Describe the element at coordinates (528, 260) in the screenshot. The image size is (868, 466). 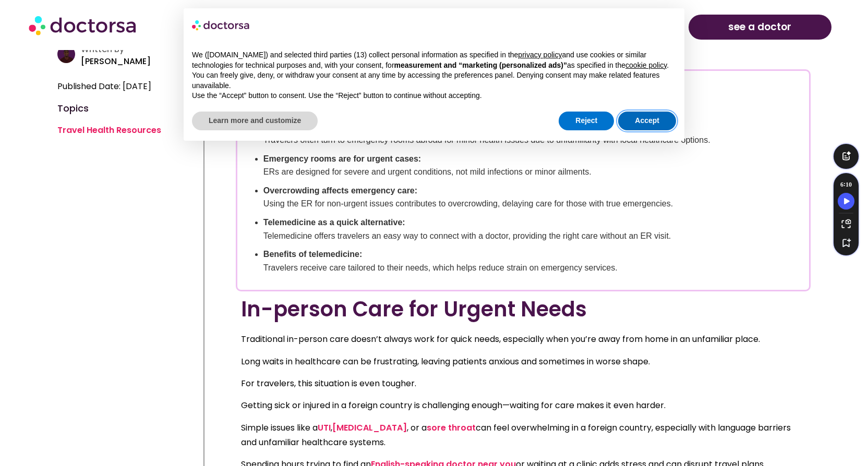
I see `li: Travelers receive care tailored to their needs, which helps reduce strain on emergency services.` at that location.